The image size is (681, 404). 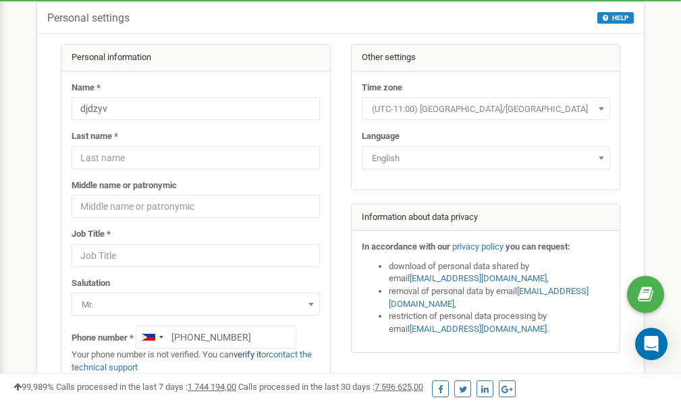 I want to click on h5: Personal settings, so click(x=88, y=18).